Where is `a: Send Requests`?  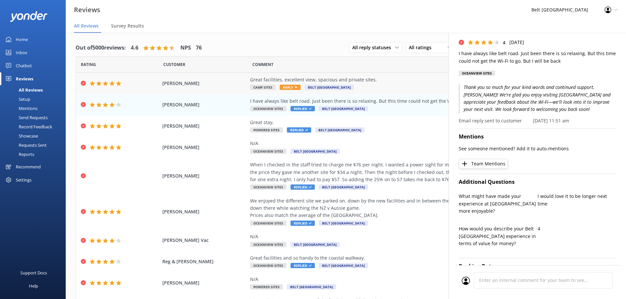
a: Send Requests is located at coordinates (35, 118).